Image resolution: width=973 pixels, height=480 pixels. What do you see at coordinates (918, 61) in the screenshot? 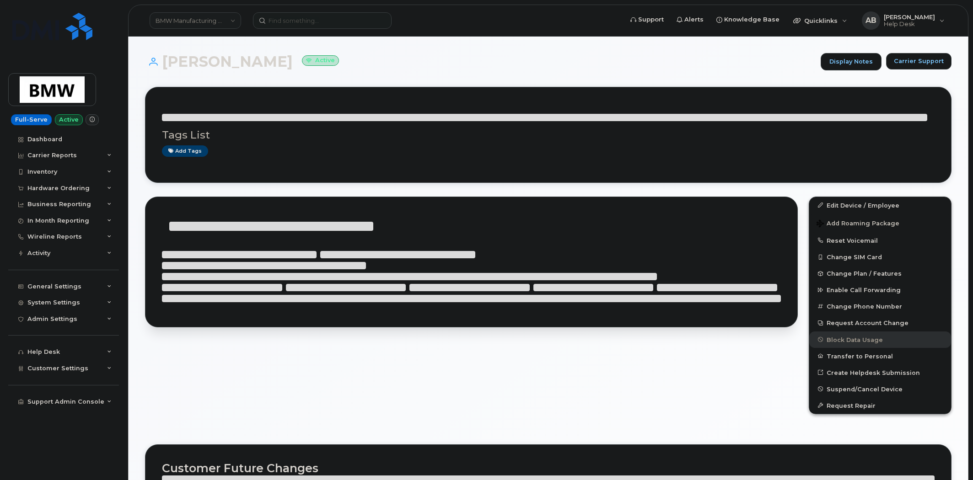
I see `button: Carrier Support` at bounding box center [918, 61].